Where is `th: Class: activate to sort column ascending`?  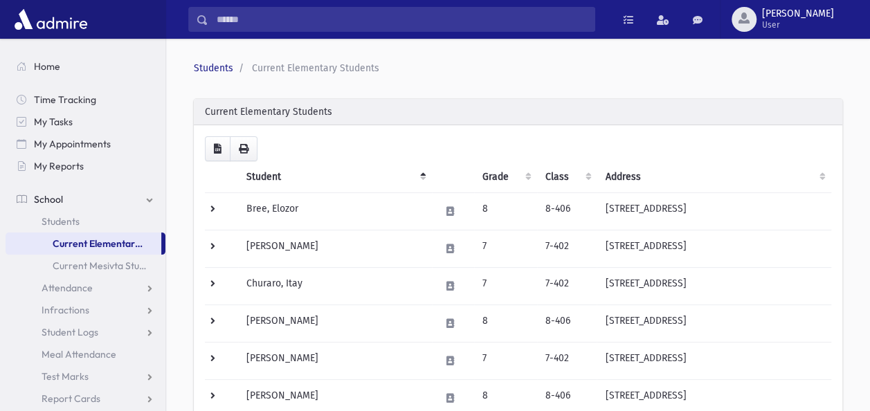
th: Class: activate to sort column ascending is located at coordinates (567, 177).